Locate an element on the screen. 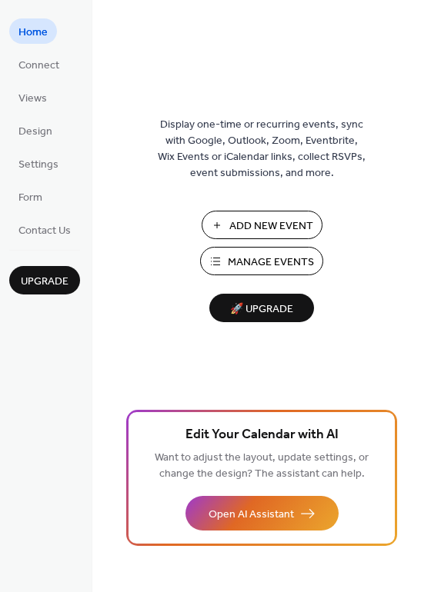 Image resolution: width=431 pixels, height=592 pixels. a: Settings is located at coordinates (38, 163).